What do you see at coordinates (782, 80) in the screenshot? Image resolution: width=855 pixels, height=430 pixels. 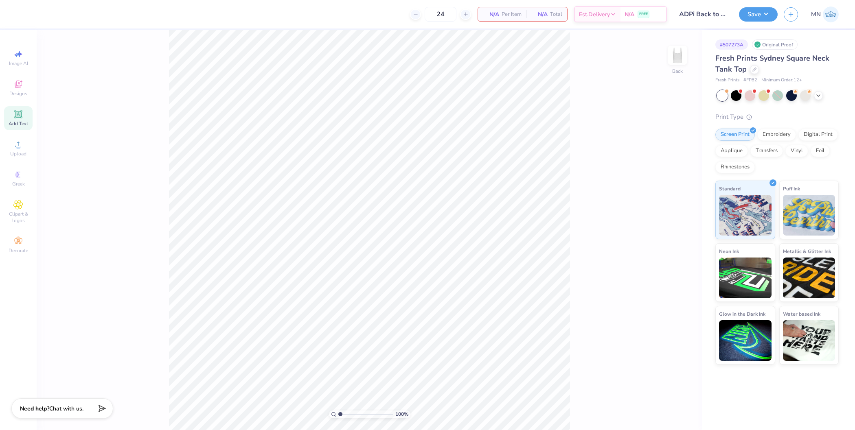 I see `span: Minimum Order: 12 +` at bounding box center [782, 80].